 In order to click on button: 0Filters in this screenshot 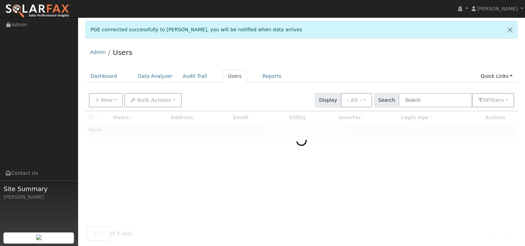, I will do `click(493, 100)`.